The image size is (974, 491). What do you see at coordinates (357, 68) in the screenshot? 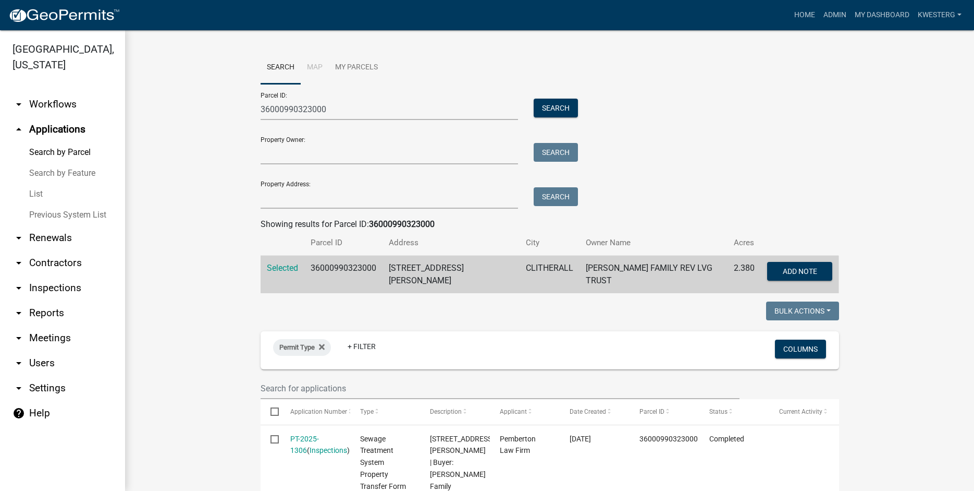
I see `a: My Parcels` at bounding box center [357, 68].